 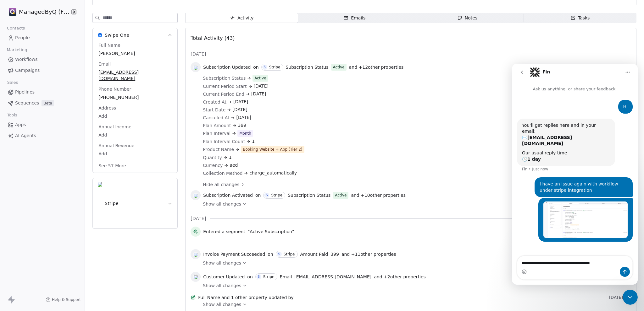 What do you see at coordinates (378, 195) in the screenshot?
I see `span: and + 10 other properties` at bounding box center [378, 195].